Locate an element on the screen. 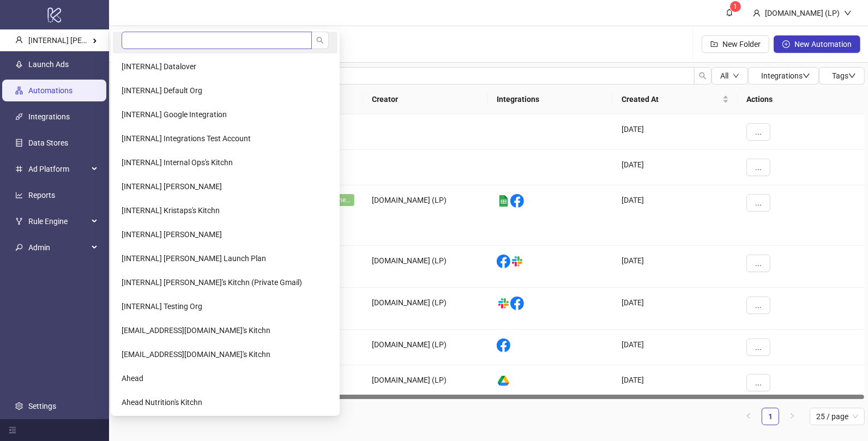 The height and width of the screenshot is (441, 868). a: Integrations is located at coordinates (49, 116).